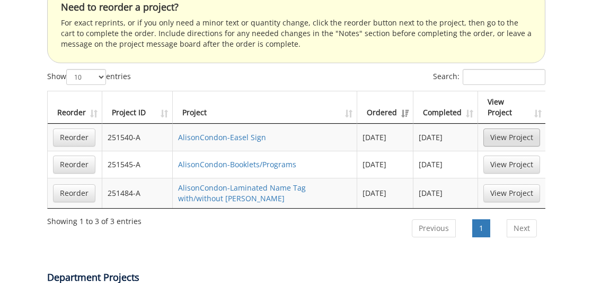 Image resolution: width=592 pixels, height=283 pixels. I want to click on th: Project: activate to sort column ascending, so click(265, 107).